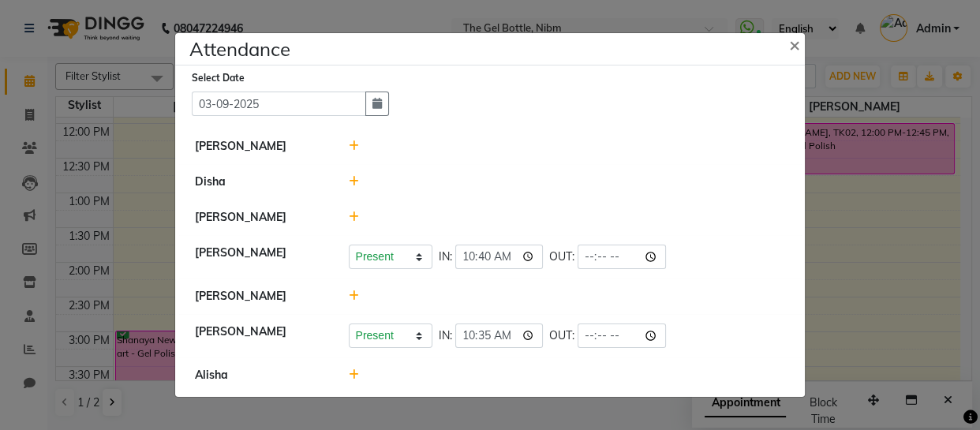 This screenshot has height=430, width=980. Describe the element at coordinates (259, 375) in the screenshot. I see `div: Alisha` at that location.